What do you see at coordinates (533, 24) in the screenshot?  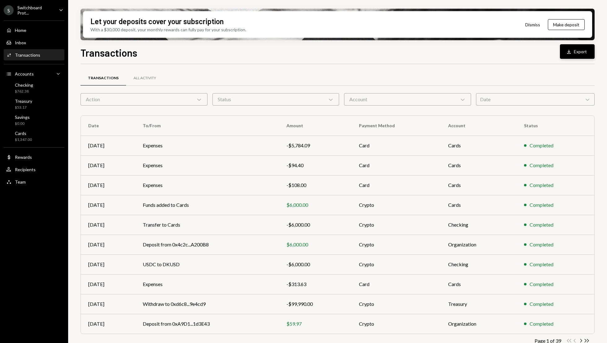 I see `button: Dismiss` at bounding box center [533, 24].